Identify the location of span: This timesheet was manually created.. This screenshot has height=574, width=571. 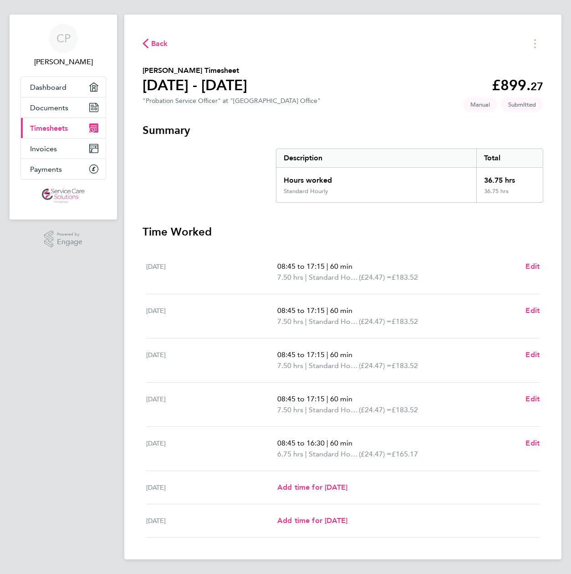
(480, 104).